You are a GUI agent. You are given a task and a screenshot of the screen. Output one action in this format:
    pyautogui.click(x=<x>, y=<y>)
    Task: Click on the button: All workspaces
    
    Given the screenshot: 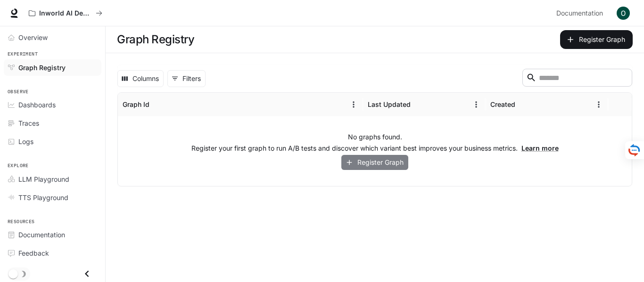 What is the action you would take?
    pyautogui.click(x=66, y=13)
    